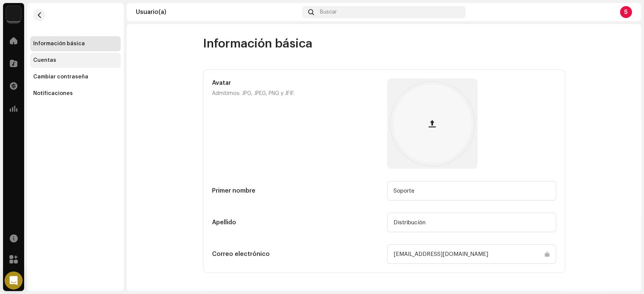 The image size is (644, 294). What do you see at coordinates (76, 93) in the screenshot?
I see `re-m-nav-item: Notificaciones` at bounding box center [76, 93].